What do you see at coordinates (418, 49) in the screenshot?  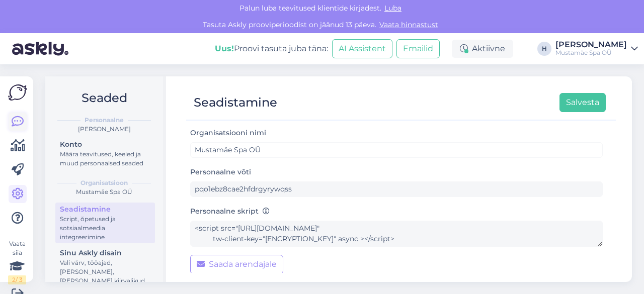 I see `button: Emailid` at bounding box center [418, 49].